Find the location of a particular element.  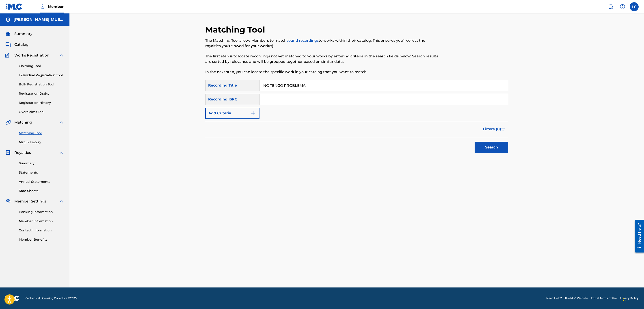

a: Need Help? is located at coordinates (554, 298).